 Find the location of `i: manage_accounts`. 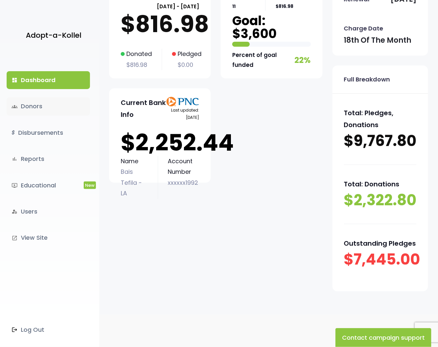

i: manage_accounts is located at coordinates (15, 212).